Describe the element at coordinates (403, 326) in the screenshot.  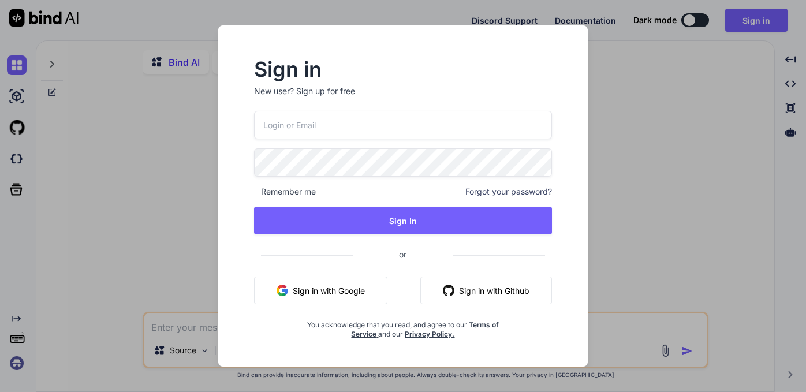
I see `div: You acknowledge that you read, and agree to our and our` at that location.